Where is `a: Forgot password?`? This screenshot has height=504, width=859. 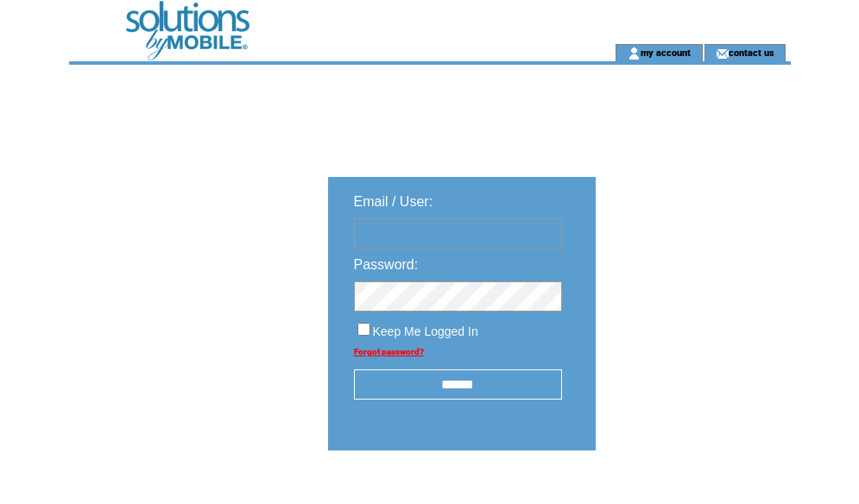 a: Forgot password? is located at coordinates (389, 352).